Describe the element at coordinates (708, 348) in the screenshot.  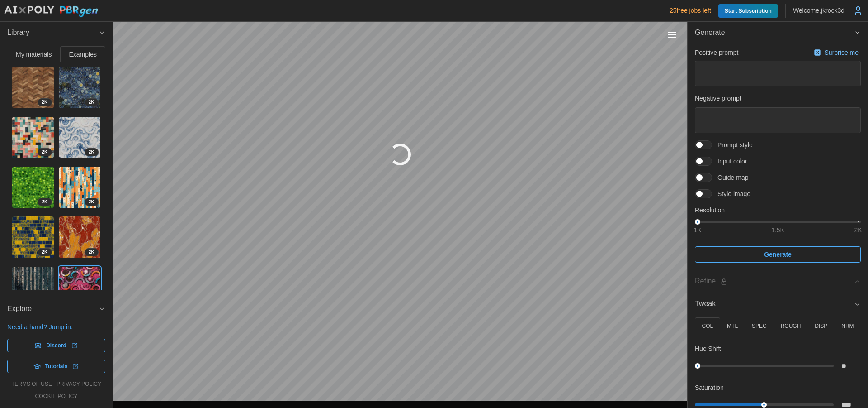
I see `p: Hue Shift` at that location.